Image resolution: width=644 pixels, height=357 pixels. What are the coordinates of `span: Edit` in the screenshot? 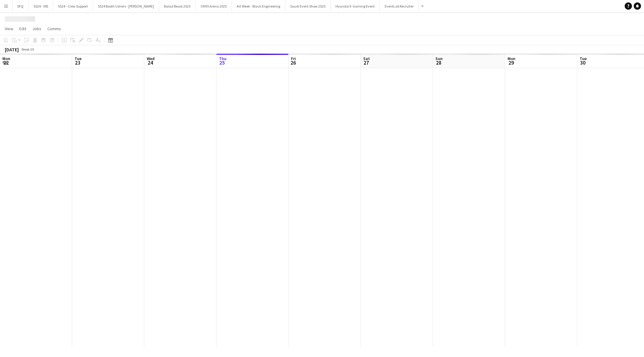 It's located at (23, 29).